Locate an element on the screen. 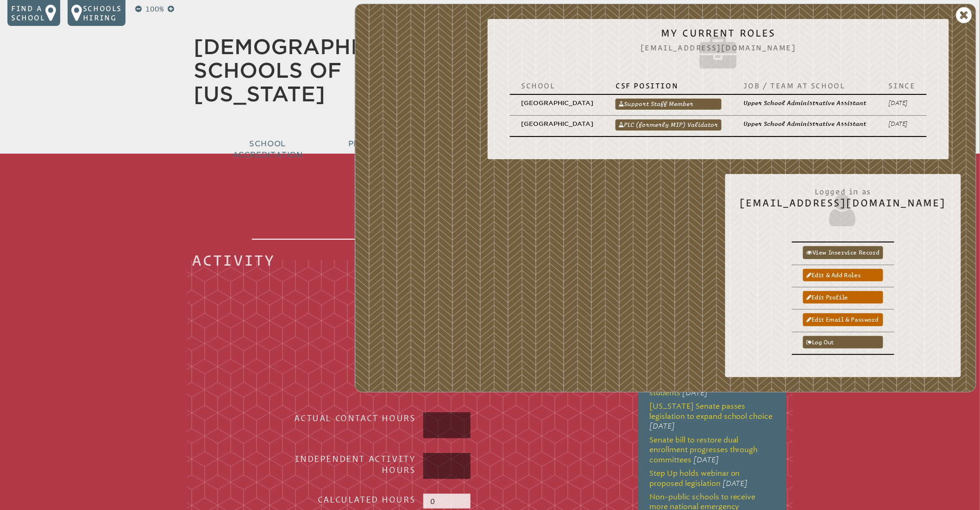 Image resolution: width=980 pixels, height=510 pixels. p: Schools Hiring is located at coordinates (102, 13).